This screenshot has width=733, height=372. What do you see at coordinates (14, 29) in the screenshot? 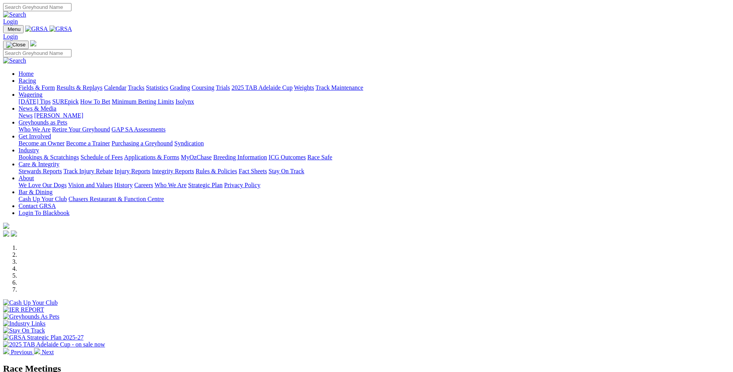
I see `span: Menu` at bounding box center [14, 29].